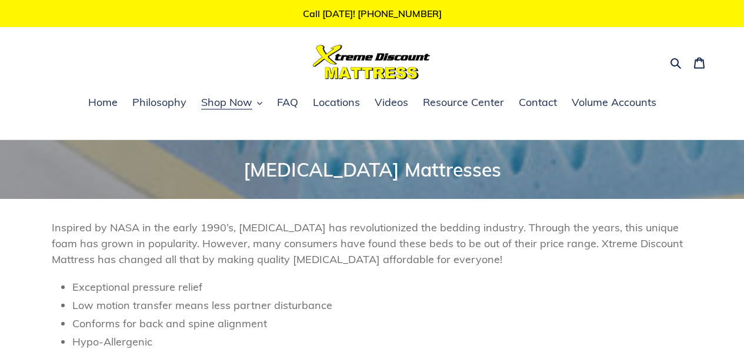 This screenshot has height=349, width=744. I want to click on a: Resource Center, so click(464, 103).